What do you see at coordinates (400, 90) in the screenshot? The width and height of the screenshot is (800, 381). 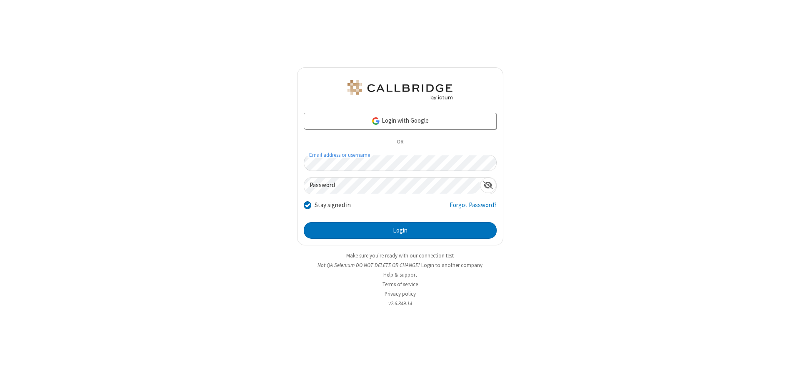 I see `img: QA Selenium DO NOT DELETE OR CHANGE` at bounding box center [400, 90].